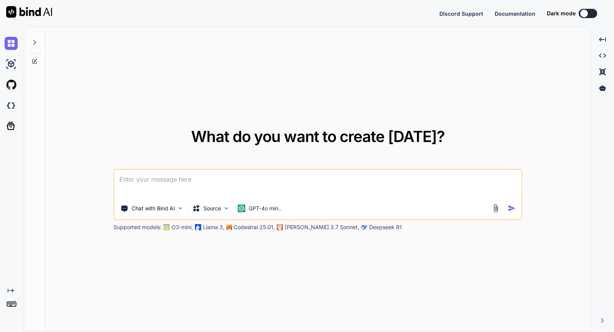 This screenshot has height=332, width=614. Describe the element at coordinates (254, 227) in the screenshot. I see `p: Codestral 25.01,` at that location.